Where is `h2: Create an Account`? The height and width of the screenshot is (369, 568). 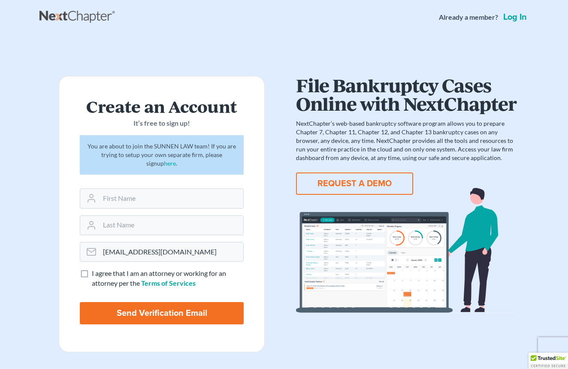
h2: Create an Account is located at coordinates (162, 106).